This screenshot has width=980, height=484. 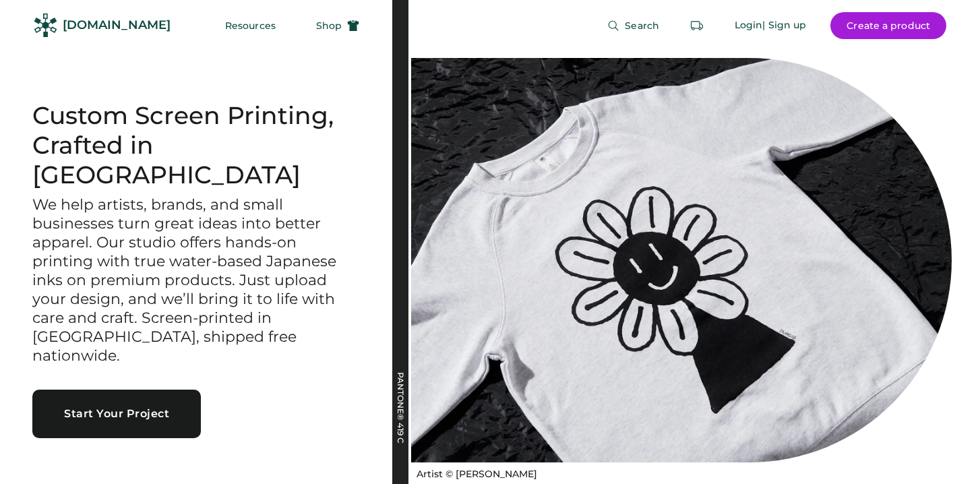 I want to click on button: Start Your Project, so click(x=117, y=414).